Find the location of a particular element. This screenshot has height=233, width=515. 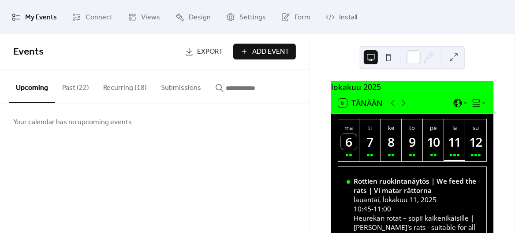

span: 11:00 is located at coordinates (382, 209).